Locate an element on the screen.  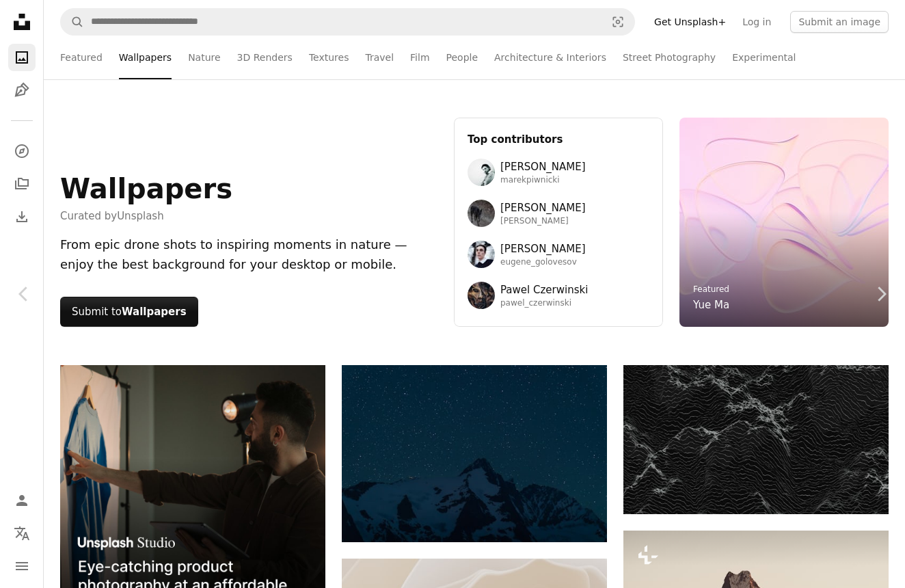
h3: Top contributors is located at coordinates (559, 139).